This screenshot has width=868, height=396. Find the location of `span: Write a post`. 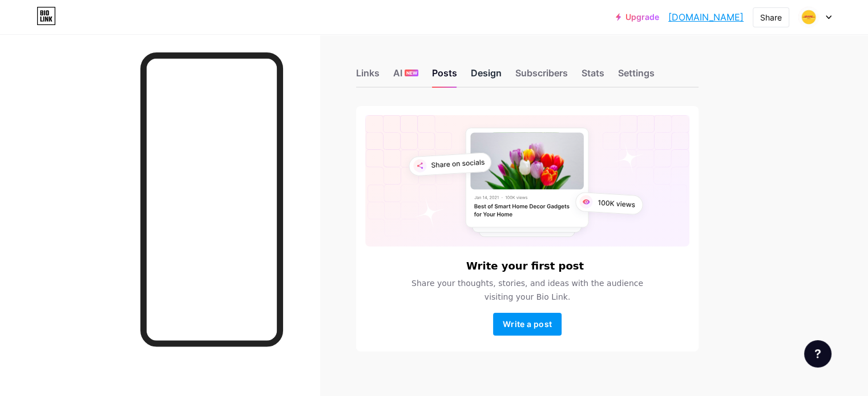

span: Write a post is located at coordinates (527, 324).